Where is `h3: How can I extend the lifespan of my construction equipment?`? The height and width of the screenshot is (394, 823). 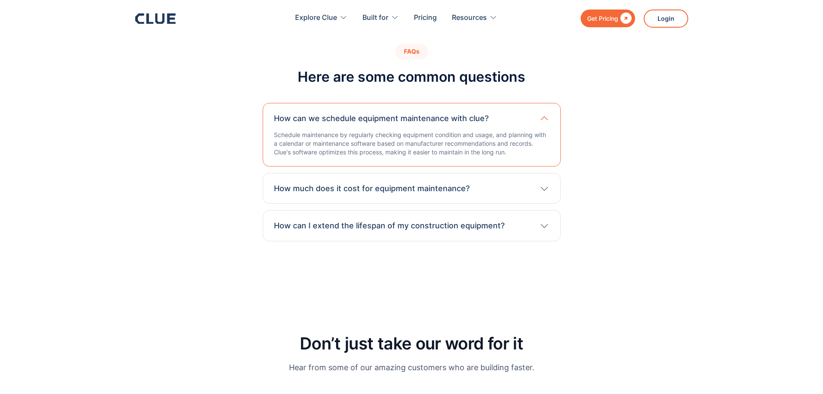
h3: How can I extend the lifespan of my construction equipment? is located at coordinates (389, 226).